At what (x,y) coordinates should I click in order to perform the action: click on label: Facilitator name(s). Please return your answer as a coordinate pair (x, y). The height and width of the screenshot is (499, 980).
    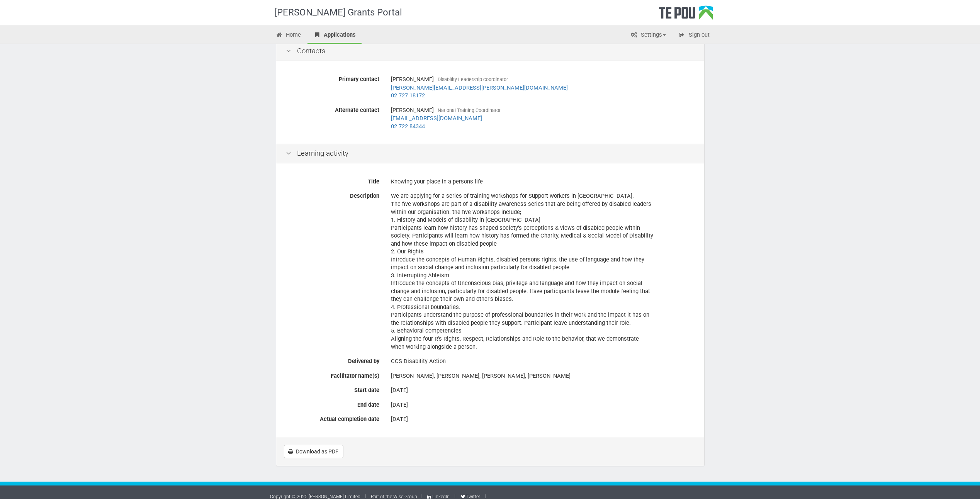
    Looking at the image, I should click on (333, 375).